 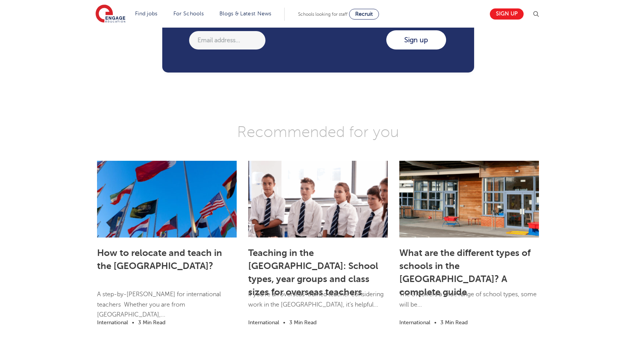 What do you see at coordinates (146, 13) in the screenshot?
I see `a: Find jobs` at bounding box center [146, 13].